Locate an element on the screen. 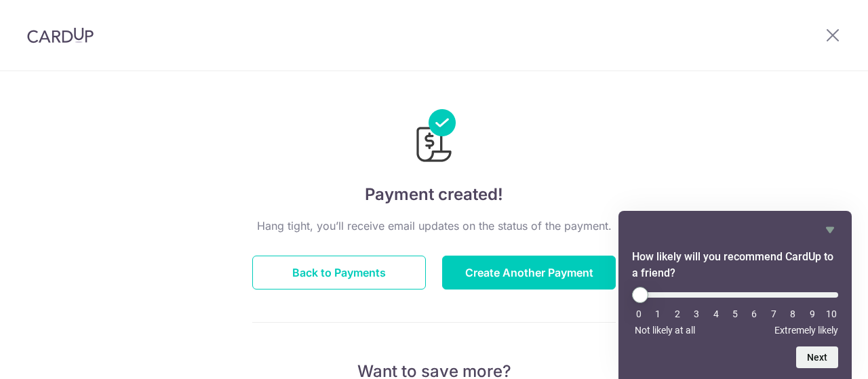 The height and width of the screenshot is (379, 868). button: Back to Payments is located at coordinates (339, 273).